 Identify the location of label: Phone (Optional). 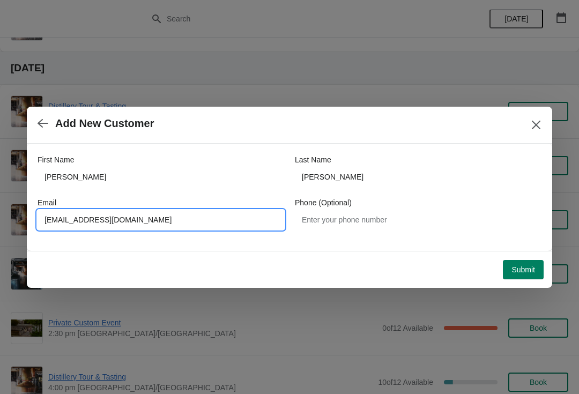
(323, 203).